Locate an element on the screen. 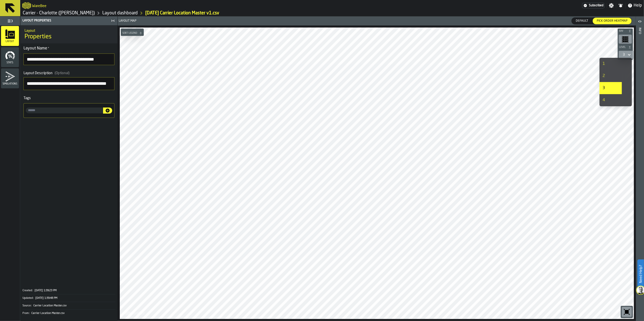 The width and height of the screenshot is (644, 321). div: Layout Properties is located at coordinates (66, 21).